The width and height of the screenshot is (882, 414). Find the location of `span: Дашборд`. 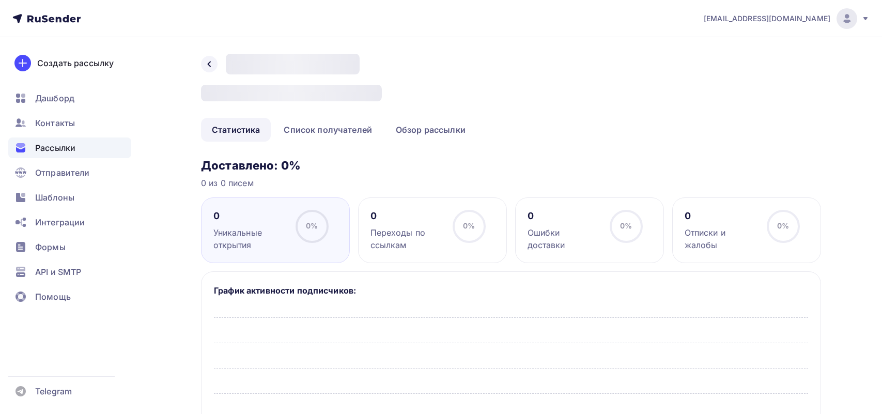

span: Дашборд is located at coordinates (55, 98).